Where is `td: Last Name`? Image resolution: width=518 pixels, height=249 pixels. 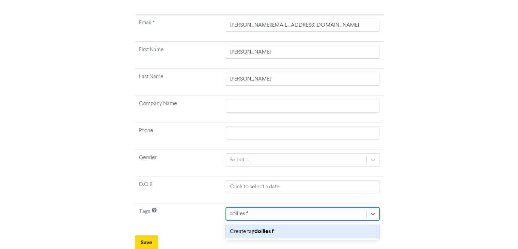
td: Last Name is located at coordinates (179, 82).